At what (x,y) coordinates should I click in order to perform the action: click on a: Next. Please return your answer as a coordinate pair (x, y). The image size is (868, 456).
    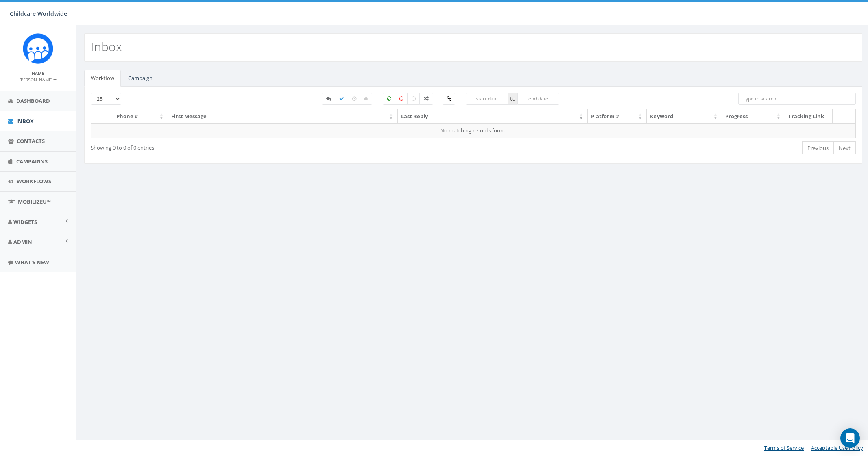
    Looking at the image, I should click on (844, 148).